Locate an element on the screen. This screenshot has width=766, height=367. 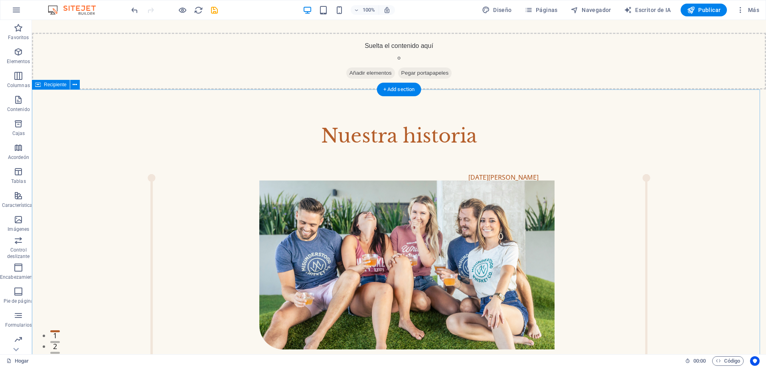
i: Guardar (Ctrl+S) is located at coordinates (214, 10).